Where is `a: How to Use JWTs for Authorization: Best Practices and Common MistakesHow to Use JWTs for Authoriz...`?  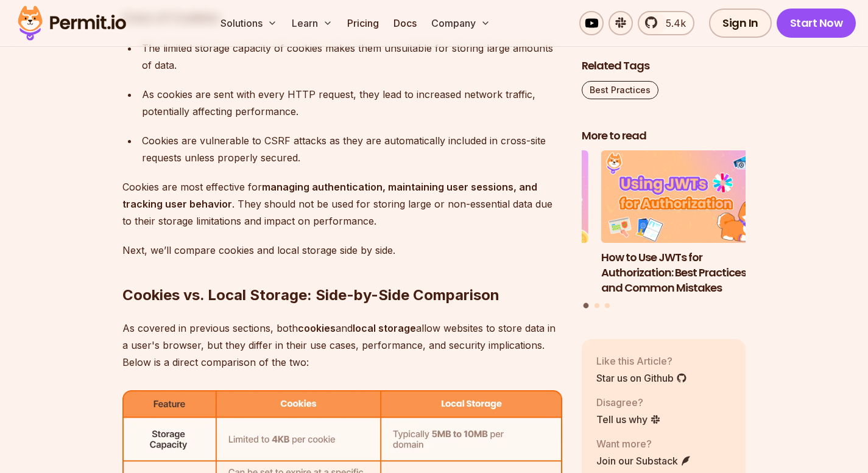
a: How to Use JWTs for Authorization: Best Practices and Common MistakesHow to Use JWTs for Authoriz... is located at coordinates (683, 224).